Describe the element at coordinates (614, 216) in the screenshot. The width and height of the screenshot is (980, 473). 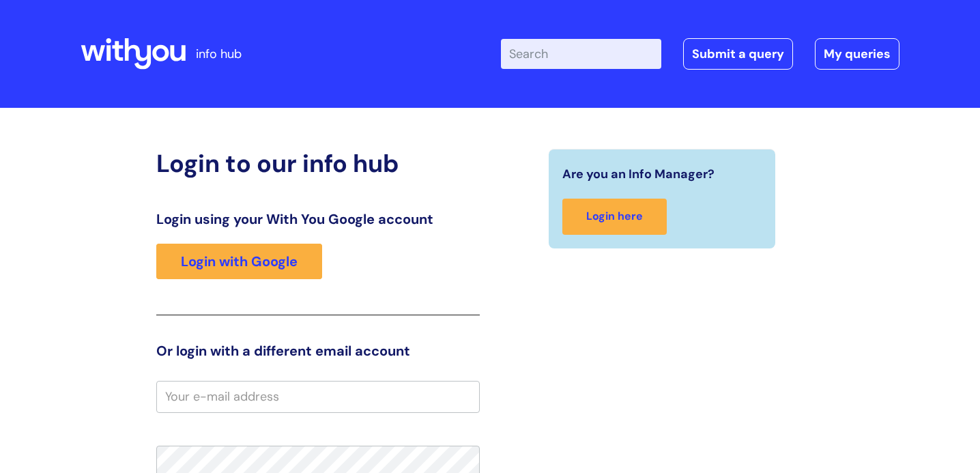
I see `a: Login here` at that location.